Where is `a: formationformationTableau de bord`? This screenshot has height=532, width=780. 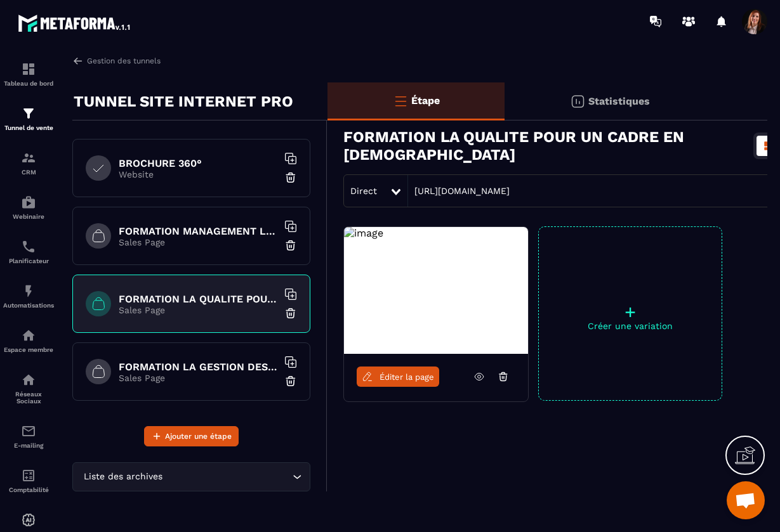
a: formationformationTableau de bord is located at coordinates (29, 74).